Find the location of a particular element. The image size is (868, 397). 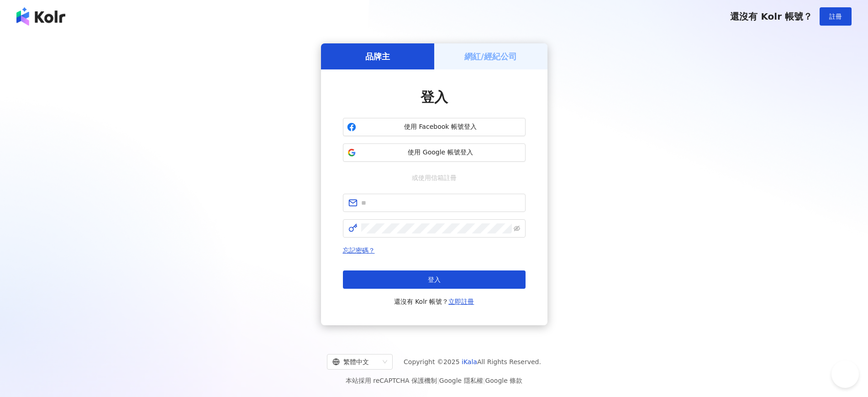

div: 繁體中文 is located at coordinates (356, 362).